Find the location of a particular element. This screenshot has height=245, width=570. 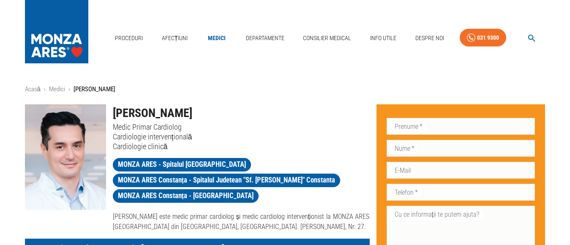

a: Consilier Medical is located at coordinates (327, 38).